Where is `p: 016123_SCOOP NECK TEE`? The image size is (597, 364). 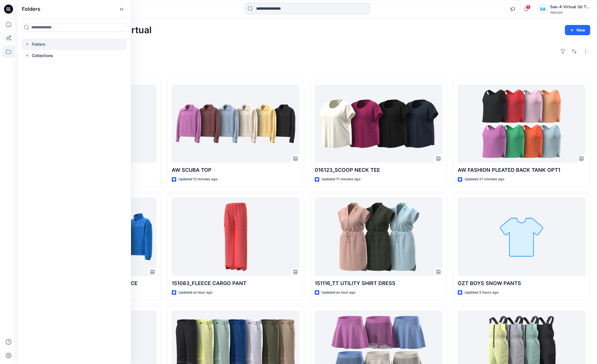 p: 016123_SCOOP NECK TEE is located at coordinates (378, 170).